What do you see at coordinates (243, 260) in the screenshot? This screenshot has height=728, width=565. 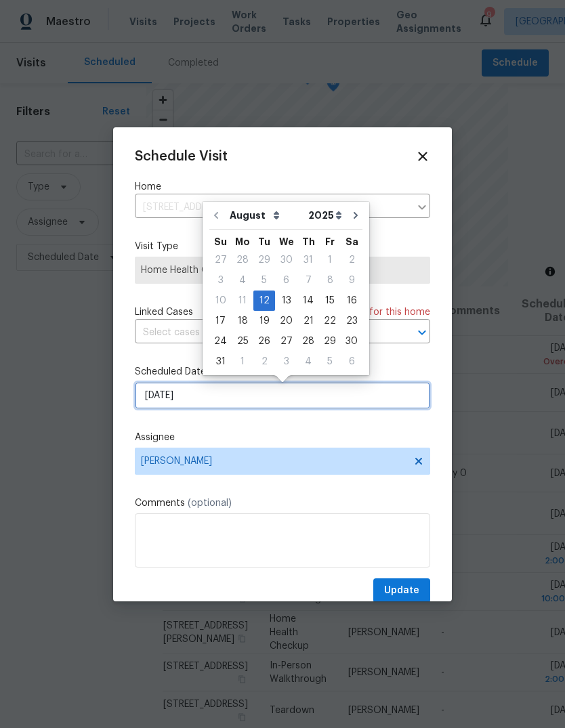 I see `div: Mon Jul 28 2025` at bounding box center [243, 260].